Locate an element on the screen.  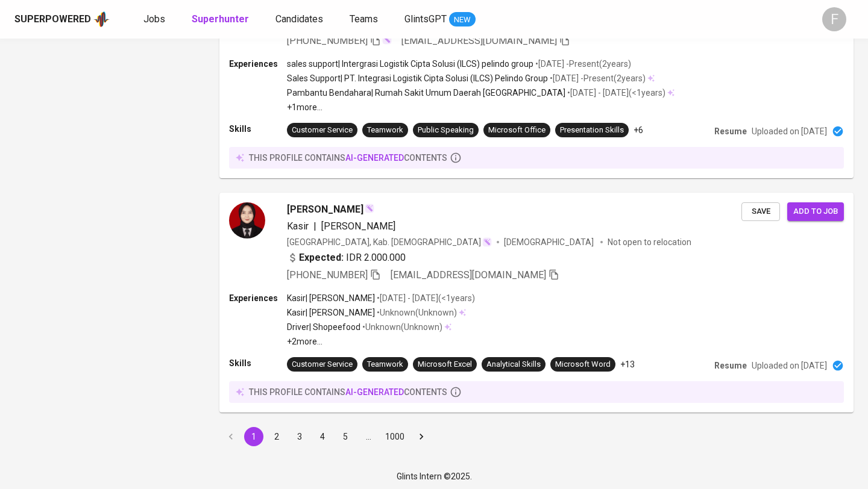
div: Superpowered is located at coordinates (53, 20).